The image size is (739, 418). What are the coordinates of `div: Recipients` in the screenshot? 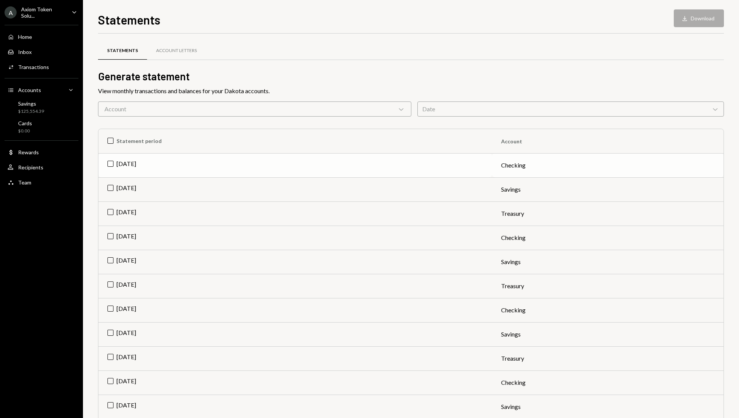 It's located at (31, 167).